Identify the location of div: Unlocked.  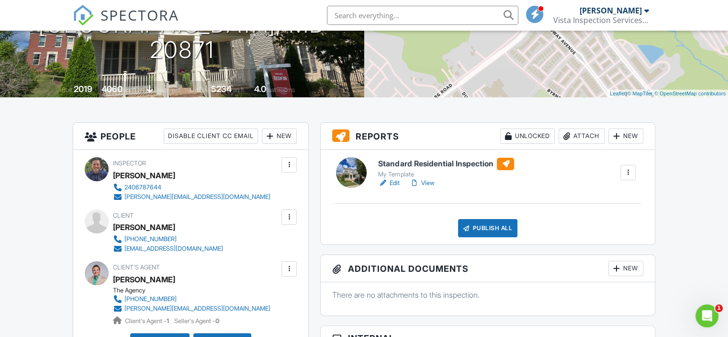
(528, 136).